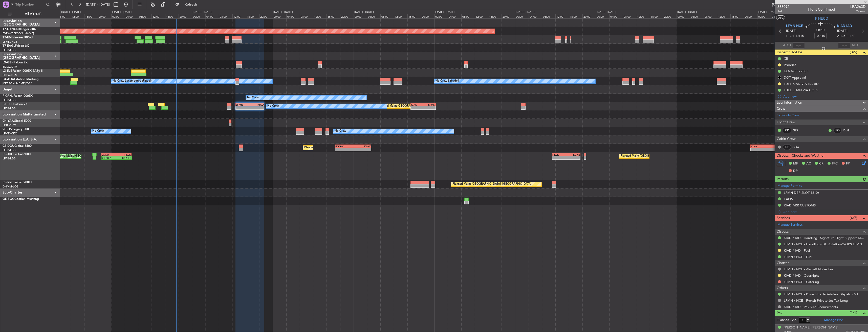 This screenshot has width=868, height=332. Describe the element at coordinates (124, 158) in the screenshot. I see `div: 06:11 Z` at that location.